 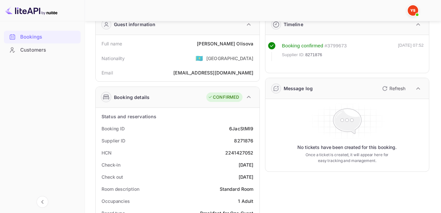 I want to click on div: CONFIRMED, so click(x=223, y=97).